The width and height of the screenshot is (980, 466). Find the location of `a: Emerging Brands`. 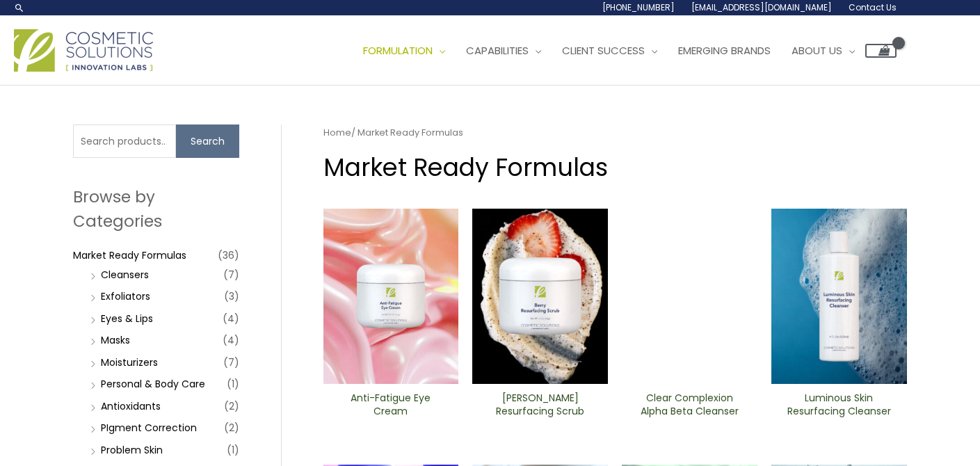

a: Emerging Brands is located at coordinates (725, 51).